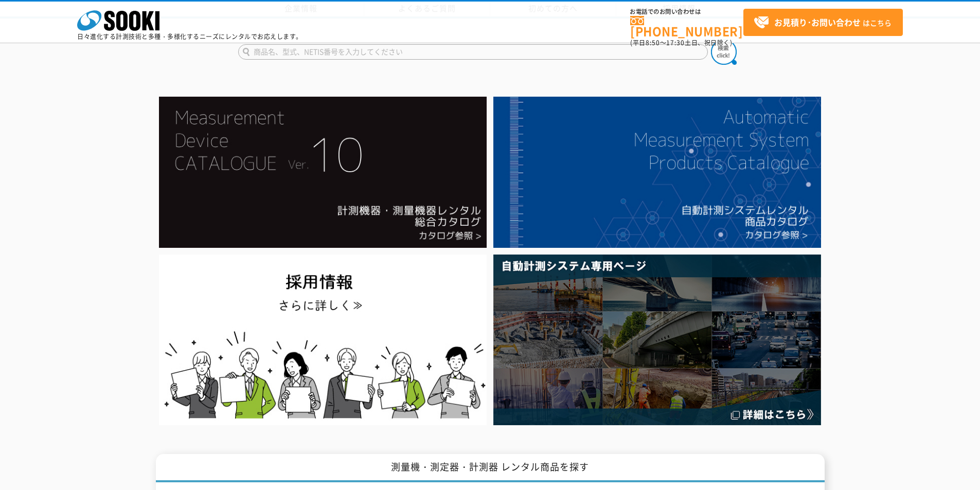 Image resolution: width=980 pixels, height=490 pixels. I want to click on span: 17:30, so click(675, 42).